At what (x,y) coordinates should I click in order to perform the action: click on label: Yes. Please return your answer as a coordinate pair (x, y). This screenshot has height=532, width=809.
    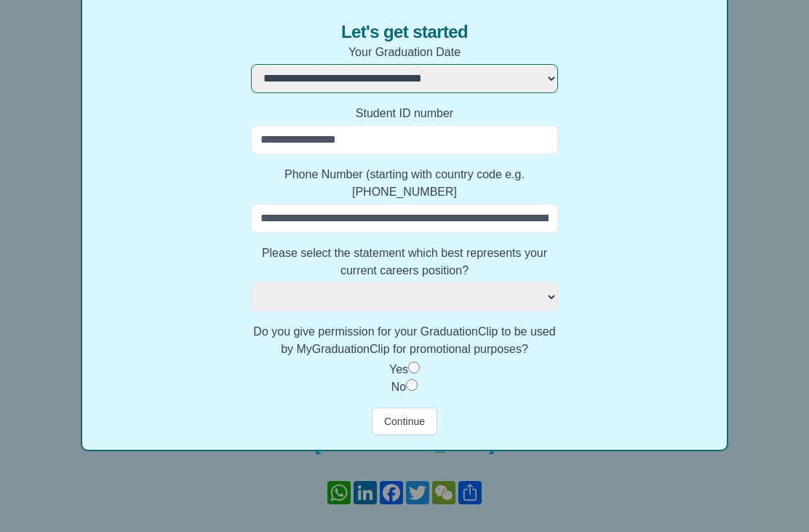
    Looking at the image, I should click on (398, 369).